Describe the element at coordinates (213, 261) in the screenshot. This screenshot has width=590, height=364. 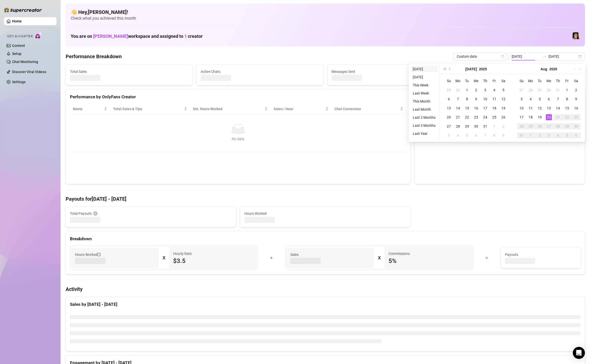
I see `span: $3.5` at that location.